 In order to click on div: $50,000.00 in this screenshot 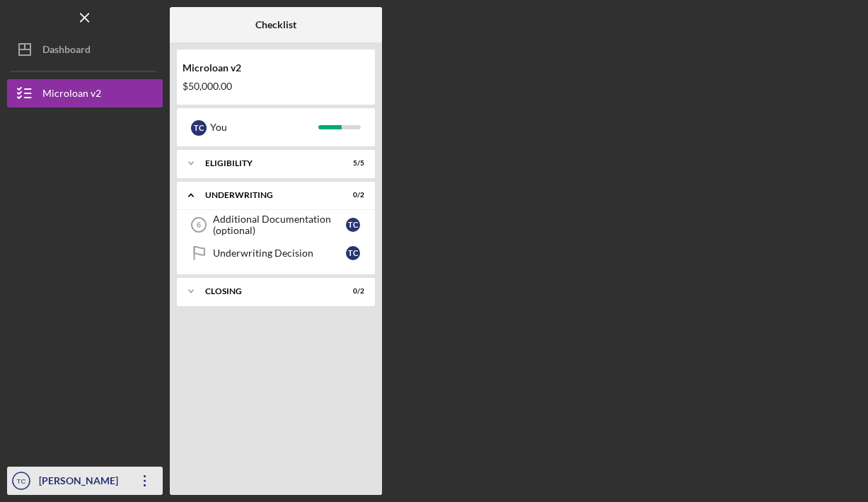, I will do `click(276, 86)`.